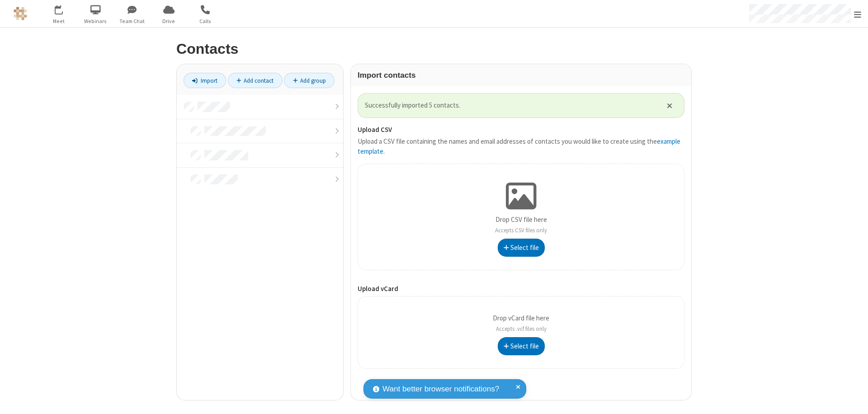 The width and height of the screenshot is (868, 414). What do you see at coordinates (309, 81) in the screenshot?
I see `a: Add group` at bounding box center [309, 81].